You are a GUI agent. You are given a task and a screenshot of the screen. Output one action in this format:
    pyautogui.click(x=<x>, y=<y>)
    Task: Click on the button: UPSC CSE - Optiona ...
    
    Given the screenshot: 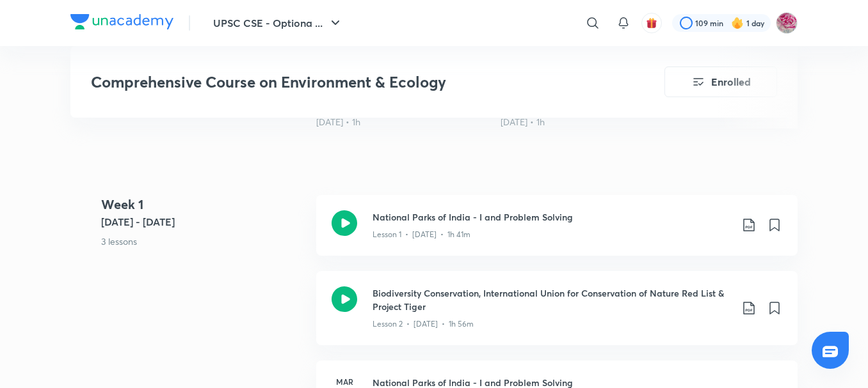 What is the action you would take?
    pyautogui.click(x=278, y=23)
    